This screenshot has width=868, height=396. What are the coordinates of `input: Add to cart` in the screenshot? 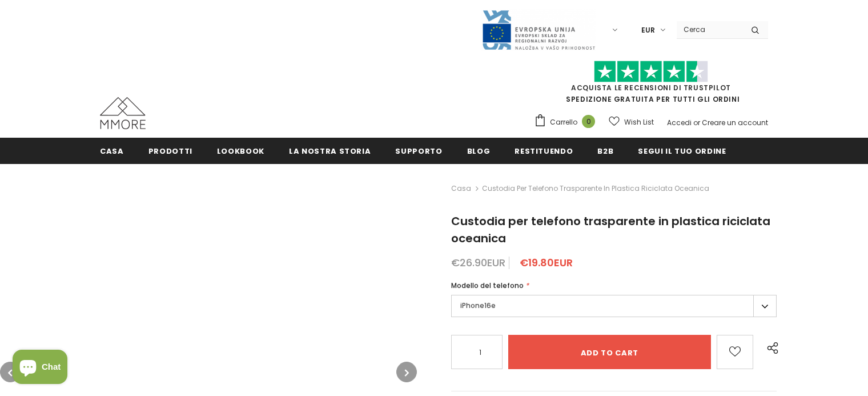 It's located at (610, 352).